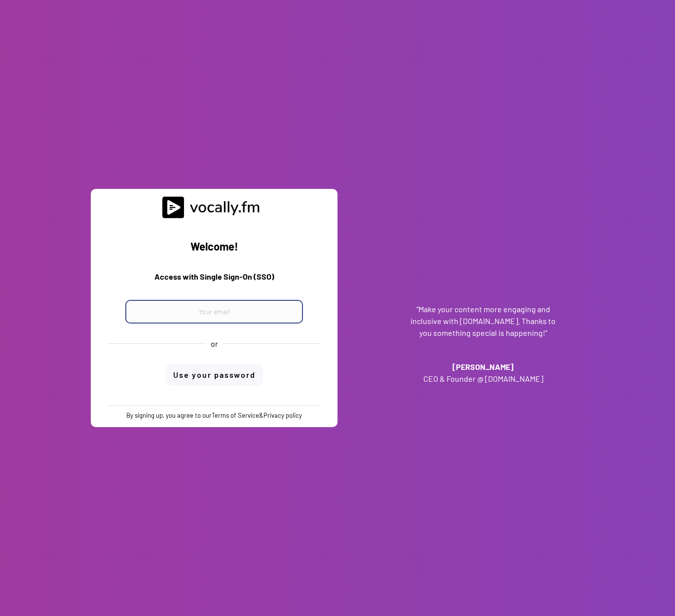 This screenshot has width=675, height=616. Describe the element at coordinates (235, 415) in the screenshot. I see `a: Terms of Service` at that location.